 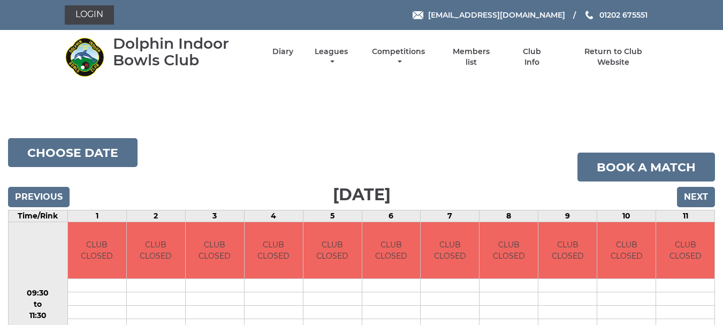 What do you see at coordinates (156, 216) in the screenshot?
I see `td: 2` at bounding box center [156, 216].